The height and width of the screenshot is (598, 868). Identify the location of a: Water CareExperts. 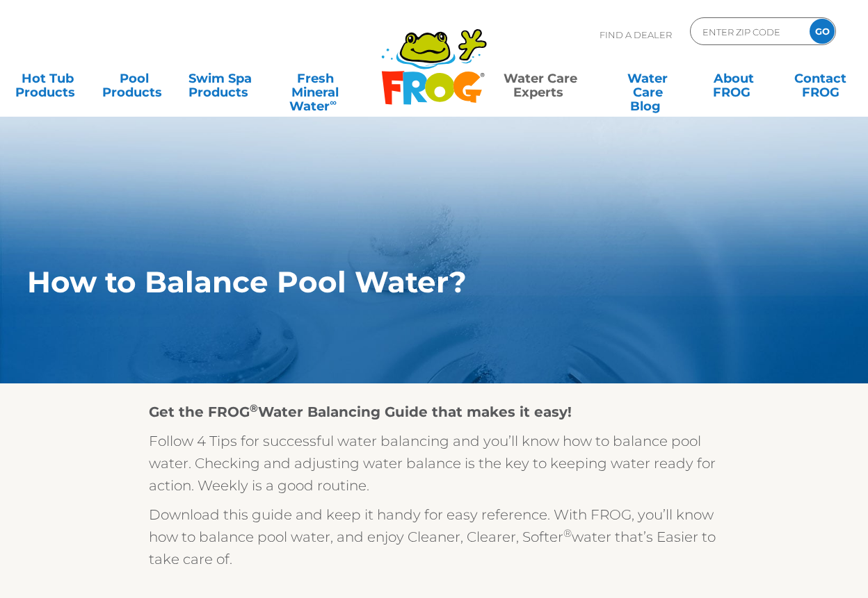
(539, 78).